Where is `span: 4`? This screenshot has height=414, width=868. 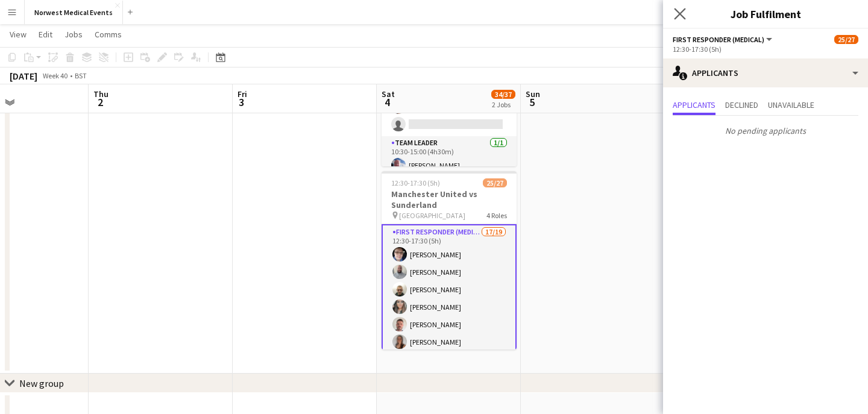
span: 4 is located at coordinates (387, 102).